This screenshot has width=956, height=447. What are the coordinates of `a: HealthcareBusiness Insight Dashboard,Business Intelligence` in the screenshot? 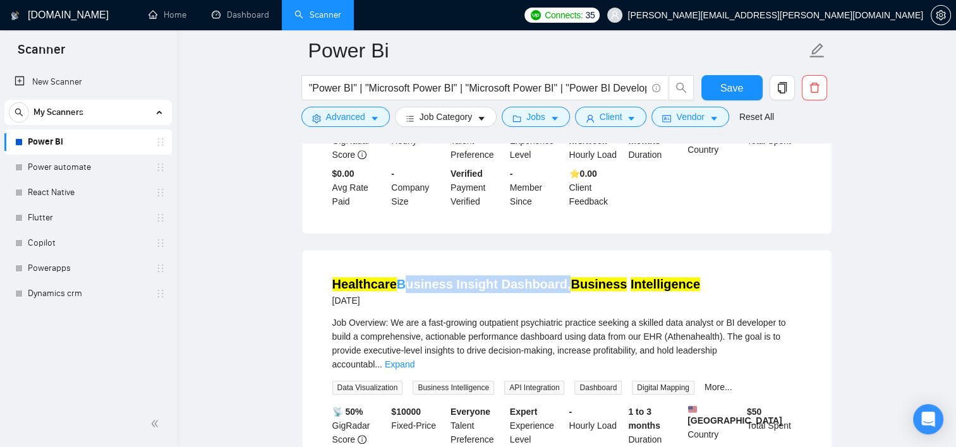 It's located at (516, 284).